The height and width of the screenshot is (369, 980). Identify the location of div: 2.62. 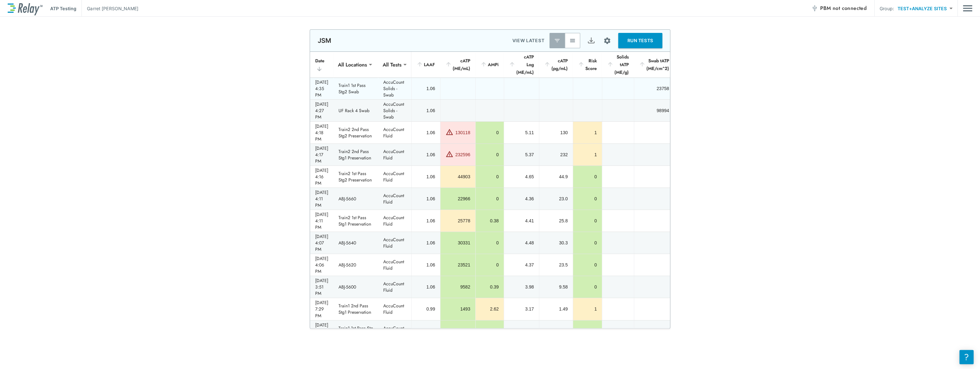
(489, 308).